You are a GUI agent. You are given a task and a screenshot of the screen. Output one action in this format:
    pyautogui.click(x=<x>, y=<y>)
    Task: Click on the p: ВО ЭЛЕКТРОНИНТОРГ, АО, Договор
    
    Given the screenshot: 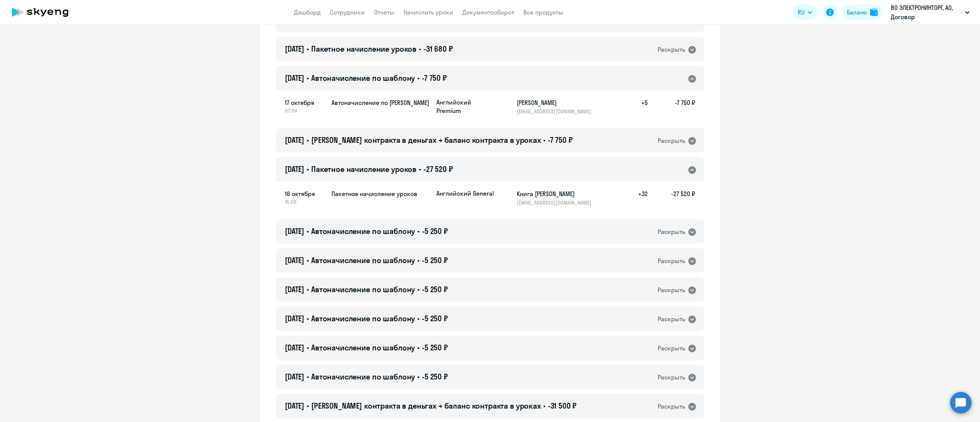 What is the action you would take?
    pyautogui.click(x=927, y=12)
    